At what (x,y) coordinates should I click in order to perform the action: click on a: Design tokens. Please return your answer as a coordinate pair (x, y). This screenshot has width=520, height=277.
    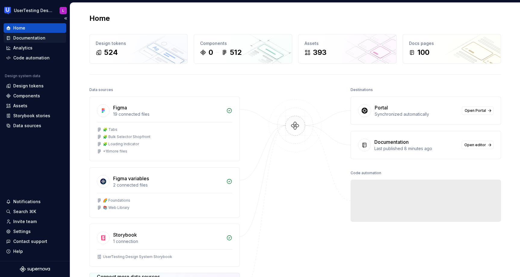
    Looking at the image, I should click on (35, 86).